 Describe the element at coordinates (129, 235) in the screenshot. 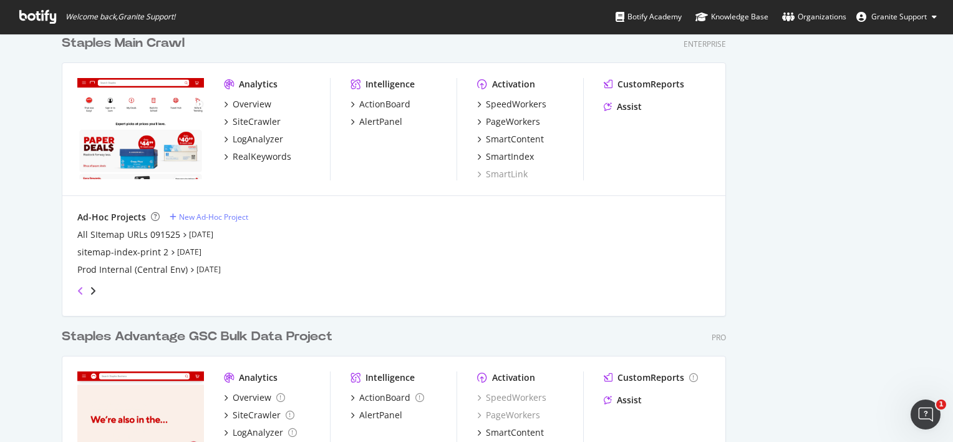

I see `a: All SItemap URLs 091525` at that location.